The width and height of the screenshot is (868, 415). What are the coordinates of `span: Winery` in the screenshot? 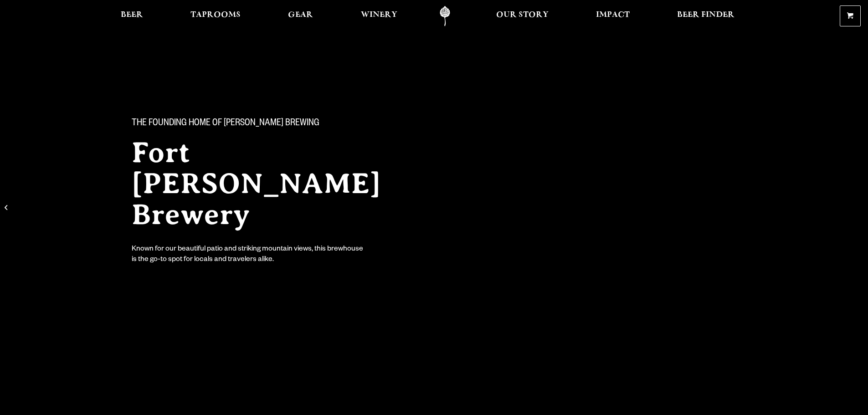 It's located at (379, 15).